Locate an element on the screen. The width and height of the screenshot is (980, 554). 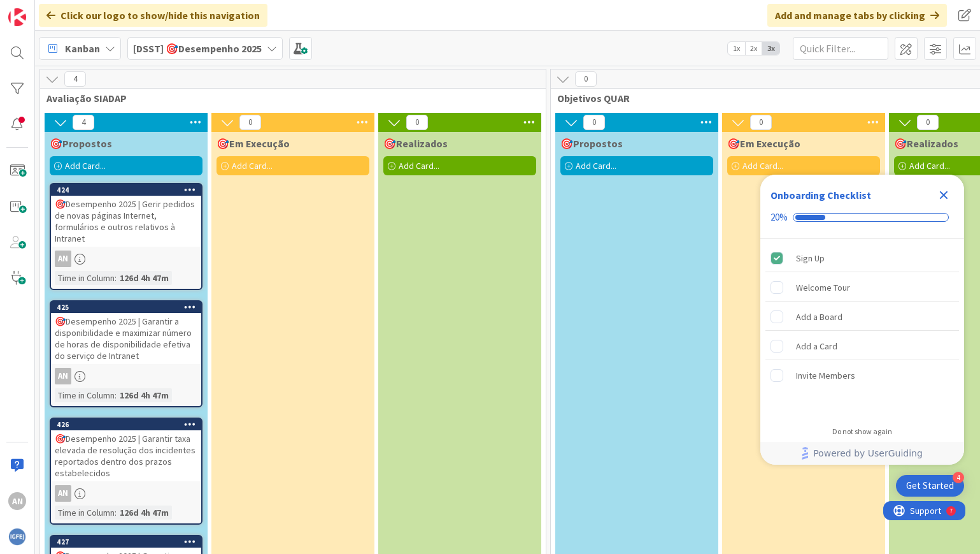
div: Welcome Tour is located at coordinates (823, 288).